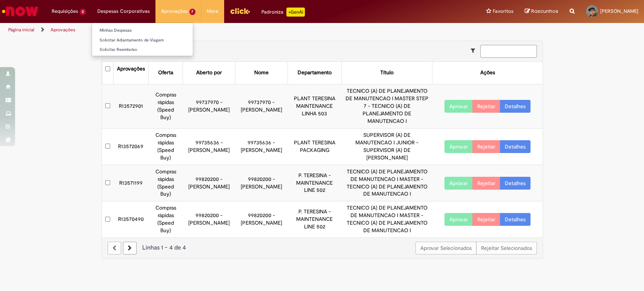  What do you see at coordinates (240, 11) in the screenshot?
I see `img: click_logo_yellow_360x200.png` at bounding box center [240, 11].